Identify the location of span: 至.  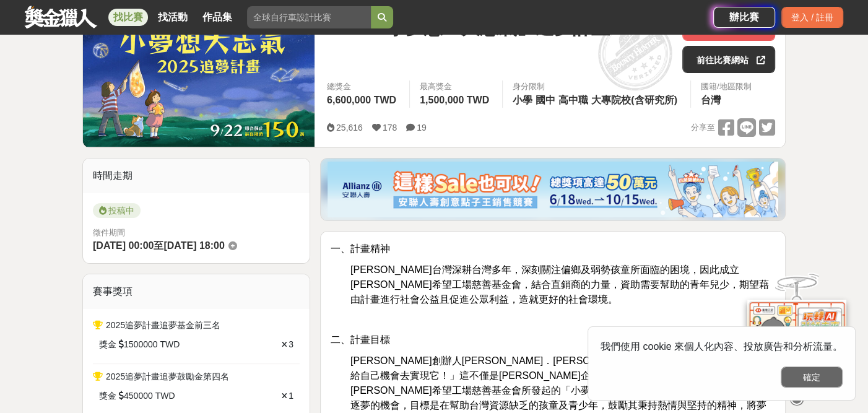
(159, 245).